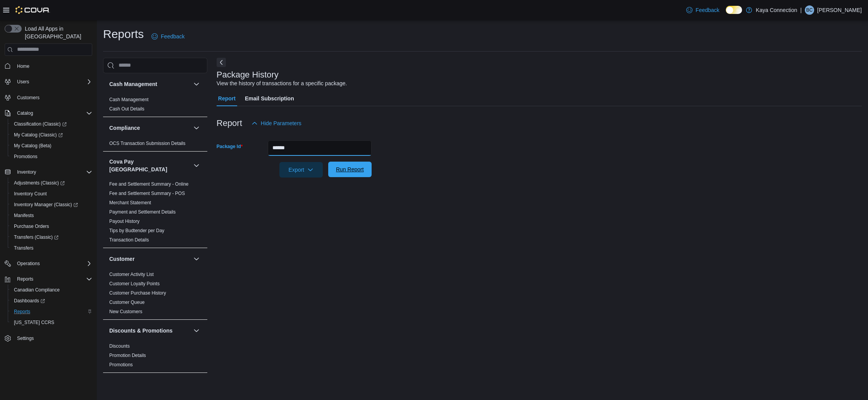 The width and height of the screenshot is (868, 400). Describe the element at coordinates (230, 123) in the screenshot. I see `h3: Report` at that location.